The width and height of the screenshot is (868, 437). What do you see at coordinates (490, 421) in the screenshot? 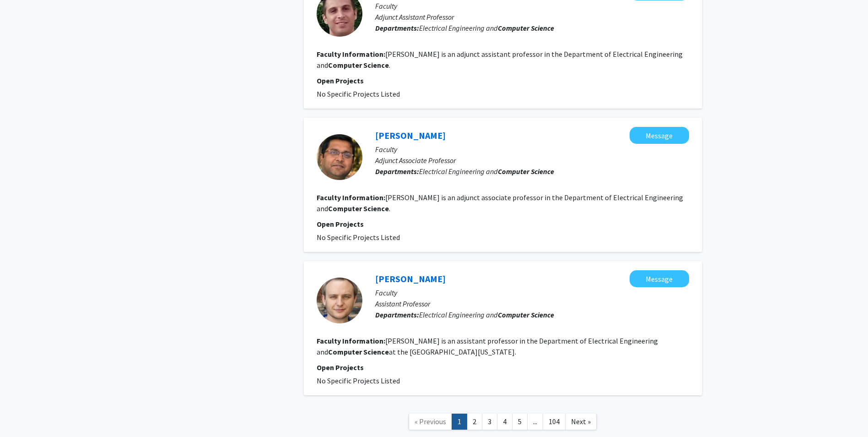
I see `a: 3` at bounding box center [490, 421].